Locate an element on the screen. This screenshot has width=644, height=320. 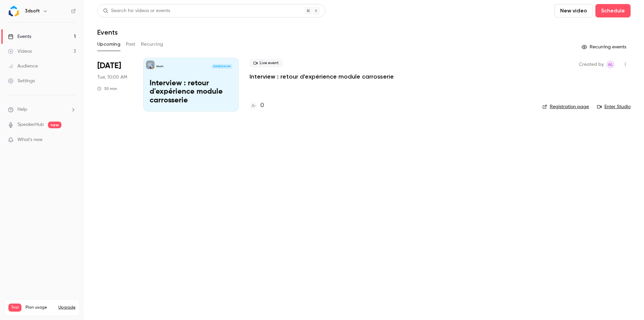
span: AL is located at coordinates (611, 65).